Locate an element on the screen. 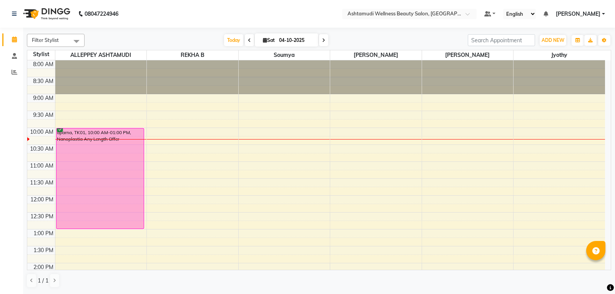 The width and height of the screenshot is (615, 294). span: ALLEPPEY ASHTAMUDI is located at coordinates (101, 55).